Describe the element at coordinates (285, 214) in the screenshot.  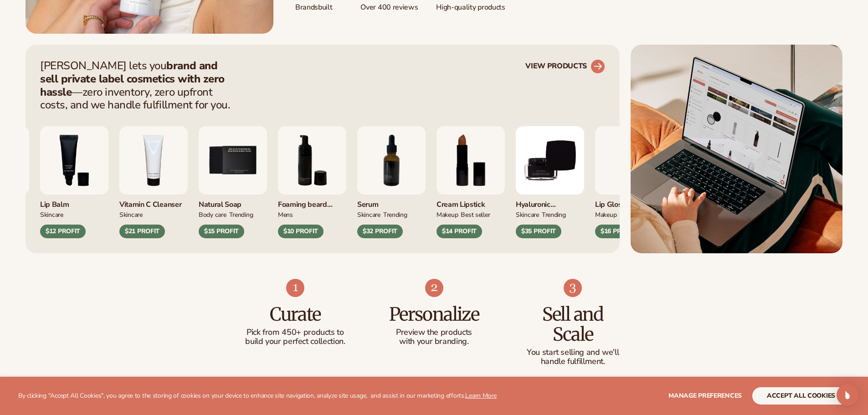
I see `div: mens` at that location.